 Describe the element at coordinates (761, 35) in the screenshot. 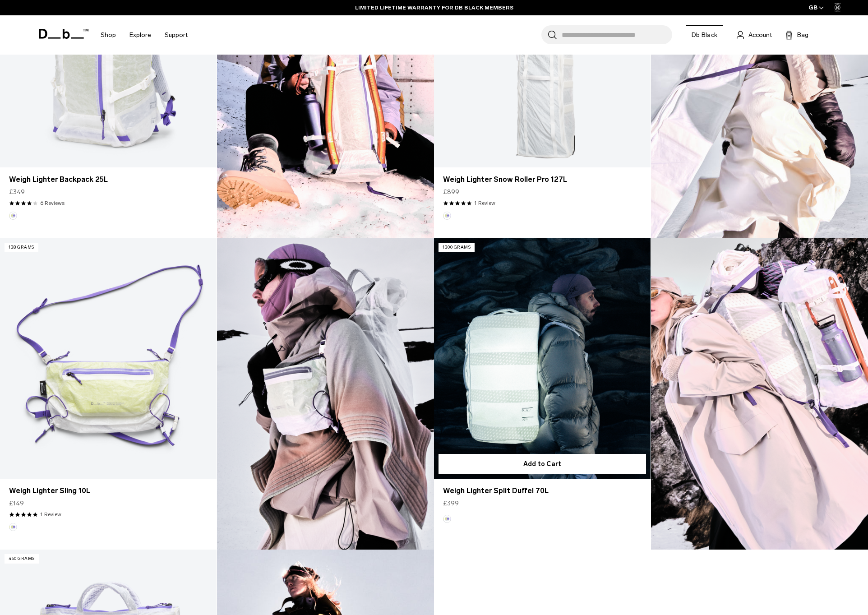

I see `span: Account` at that location.